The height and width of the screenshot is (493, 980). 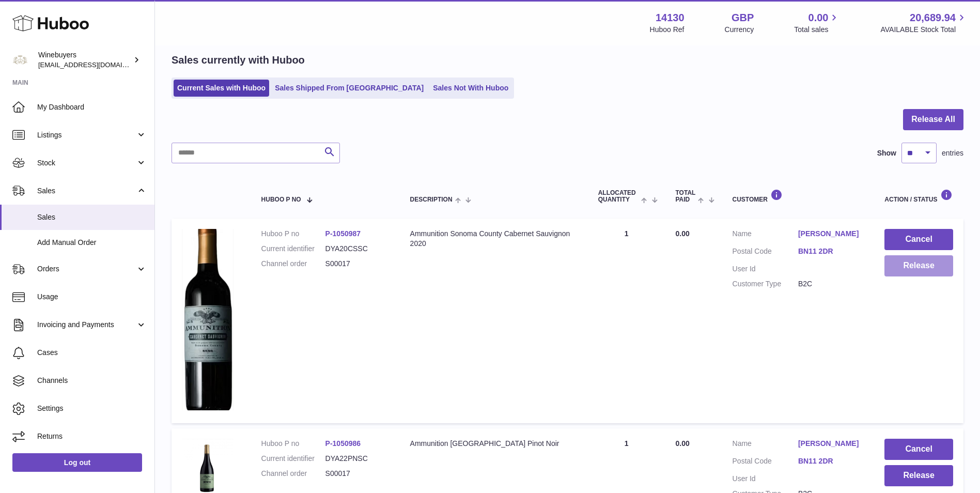 I want to click on button: Release All, so click(x=933, y=120).